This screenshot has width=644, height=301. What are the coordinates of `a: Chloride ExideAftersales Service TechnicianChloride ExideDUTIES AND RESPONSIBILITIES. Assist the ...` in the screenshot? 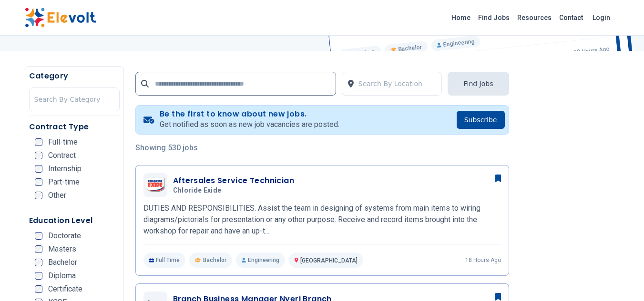 It's located at (322, 220).